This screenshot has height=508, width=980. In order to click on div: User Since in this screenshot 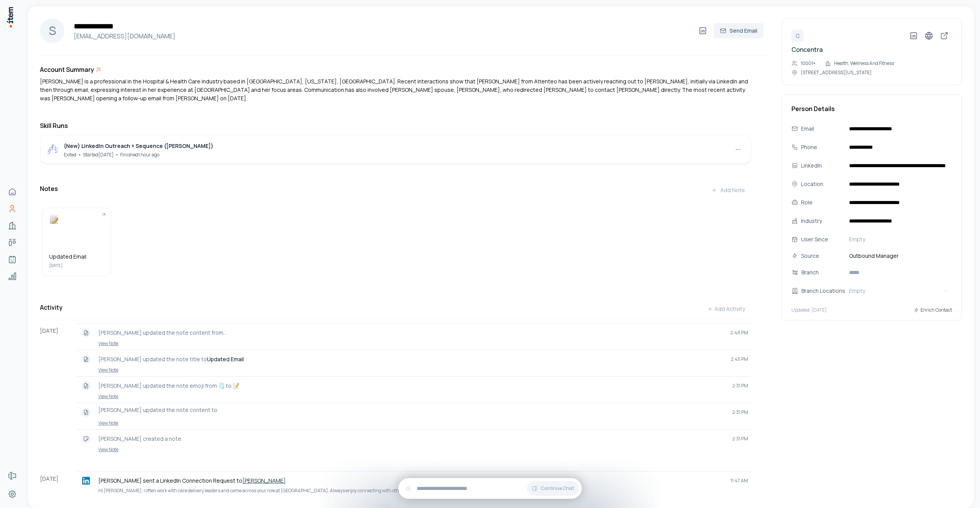, I will do `click(822, 239)`.